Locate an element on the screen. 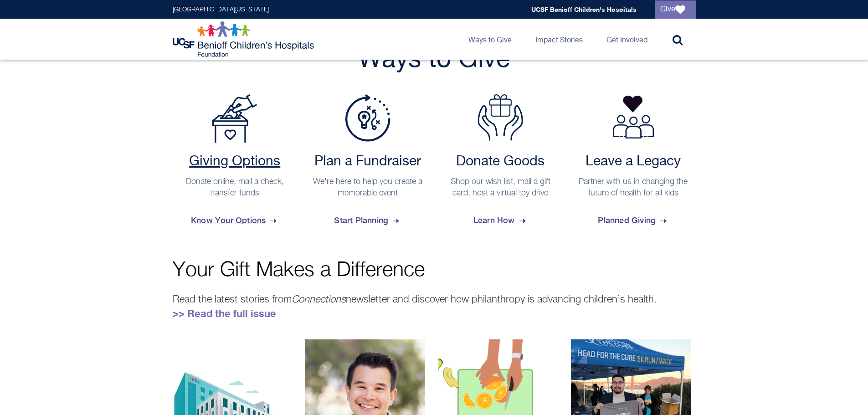  span: Planned Giving is located at coordinates (633, 220).